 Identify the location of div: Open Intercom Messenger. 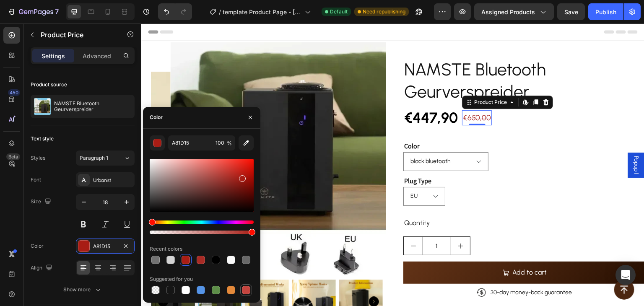
(626, 275).